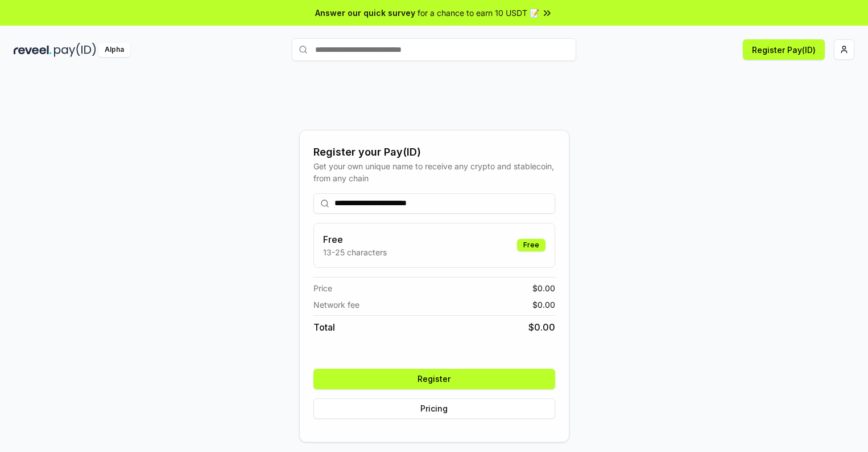 The width and height of the screenshot is (868, 452). Describe the element at coordinates (336, 304) in the screenshot. I see `span: Network fee` at that location.